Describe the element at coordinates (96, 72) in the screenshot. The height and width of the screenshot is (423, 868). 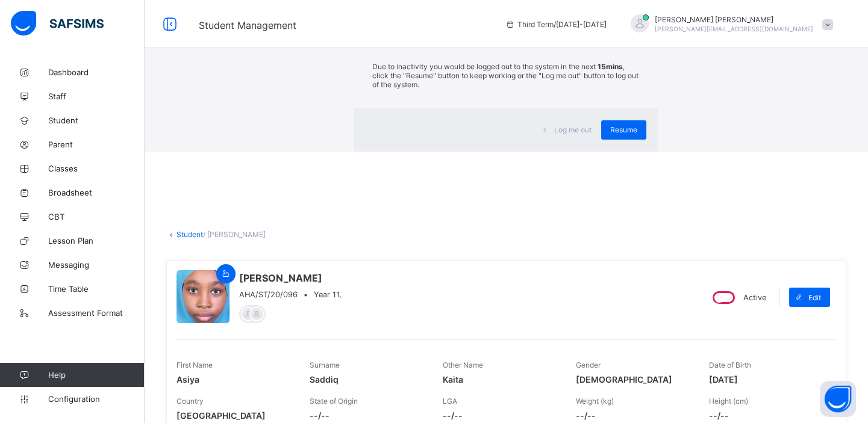
I see `span: Dashboard` at that location.